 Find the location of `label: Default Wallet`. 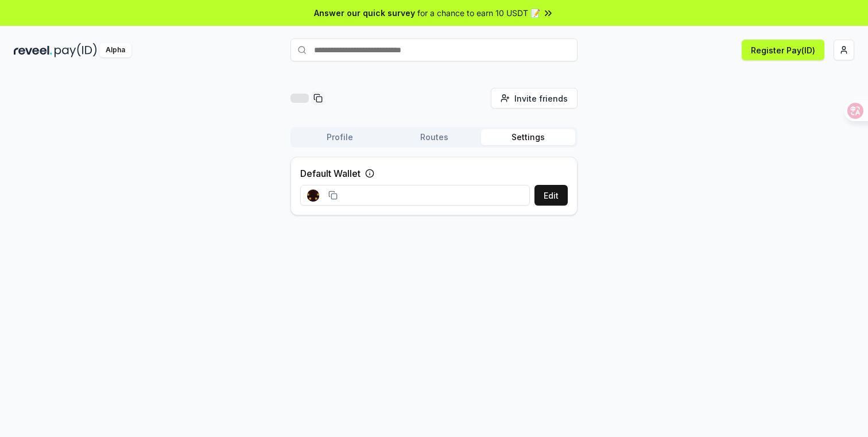

label: Default Wallet is located at coordinates (330, 173).